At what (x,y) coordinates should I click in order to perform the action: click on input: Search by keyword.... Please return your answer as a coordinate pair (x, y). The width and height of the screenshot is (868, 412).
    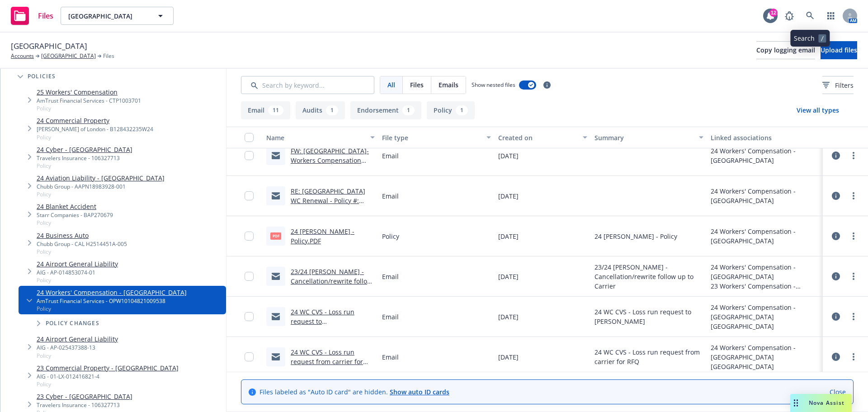
    Looking at the image, I should click on (307, 85).